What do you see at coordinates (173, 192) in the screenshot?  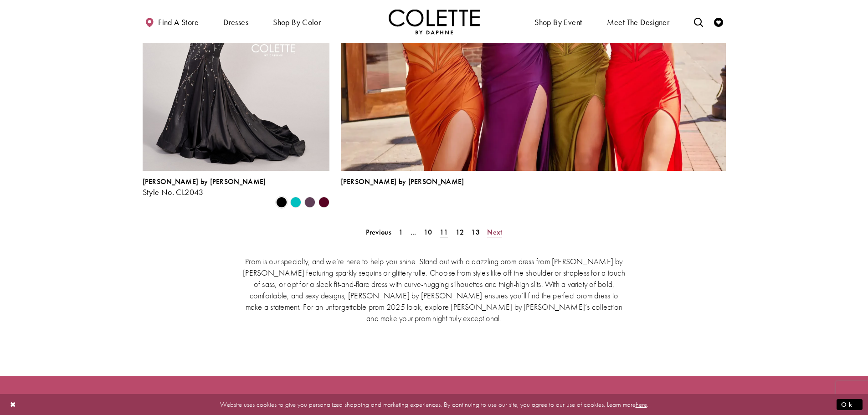 I see `span: Style No. CL2043` at bounding box center [173, 192].